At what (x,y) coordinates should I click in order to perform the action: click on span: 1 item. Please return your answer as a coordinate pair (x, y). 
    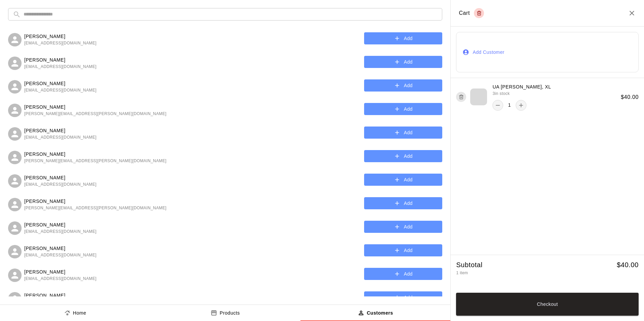
    Looking at the image, I should click on (462, 273).